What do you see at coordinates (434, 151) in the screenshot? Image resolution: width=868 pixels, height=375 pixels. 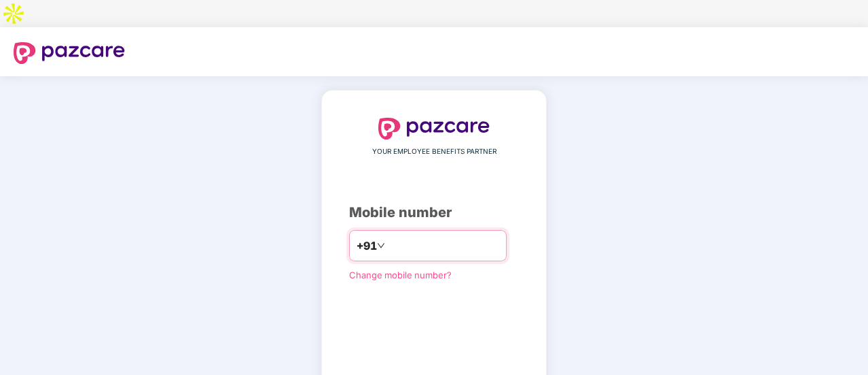 I see `span: YOUR EMPLOYEE BENEFITS PARTNER` at bounding box center [434, 151].